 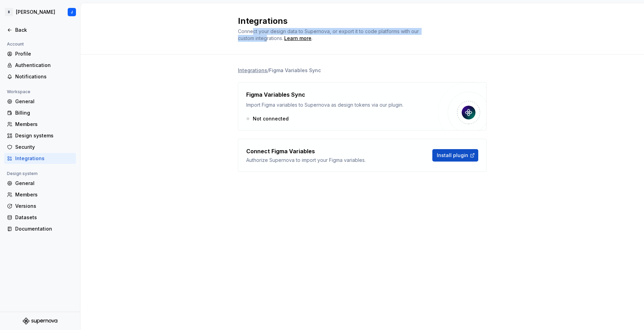 What do you see at coordinates (298, 38) in the screenshot?
I see `div: Learn more` at bounding box center [298, 38].